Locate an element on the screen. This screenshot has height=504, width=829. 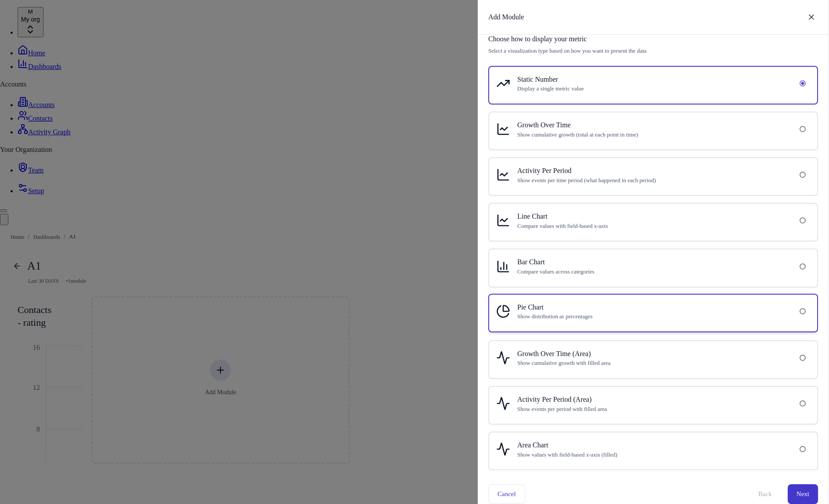
button: Next is located at coordinates (803, 494).